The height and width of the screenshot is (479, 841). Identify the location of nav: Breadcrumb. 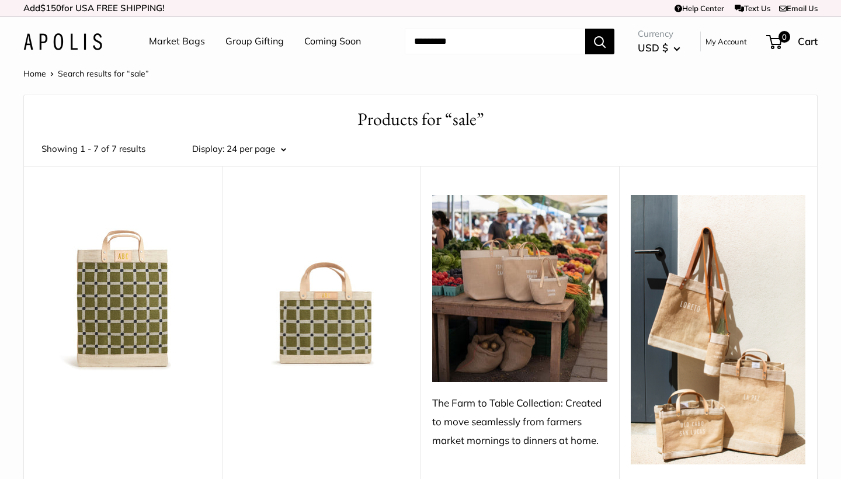
(86, 74).